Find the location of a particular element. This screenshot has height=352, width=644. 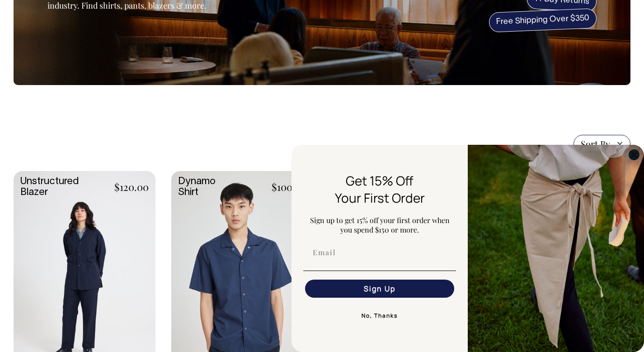

input: Email is located at coordinates (379, 253).